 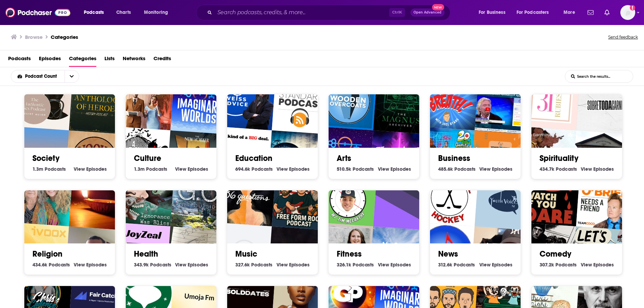 What do you see at coordinates (555, 254) in the screenshot?
I see `a: Comedy` at bounding box center [555, 254].